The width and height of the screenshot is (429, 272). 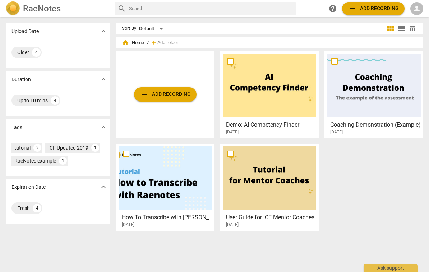 I want to click on p: Duration, so click(x=21, y=79).